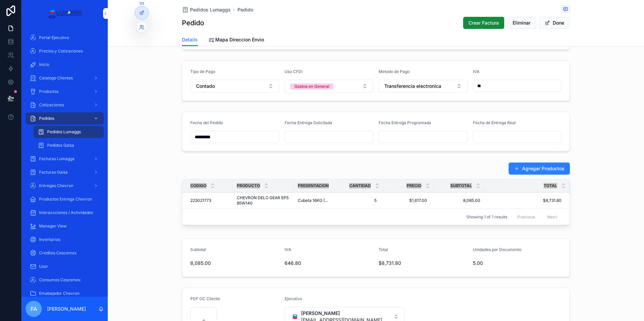 The height and width of the screenshot is (321, 644). What do you see at coordinates (49, 91) in the screenshot?
I see `span: Productos` at bounding box center [49, 91].